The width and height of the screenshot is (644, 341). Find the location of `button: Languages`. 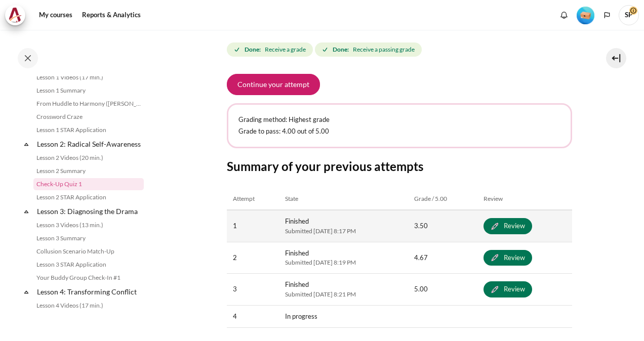

button: Languages is located at coordinates (607, 15).